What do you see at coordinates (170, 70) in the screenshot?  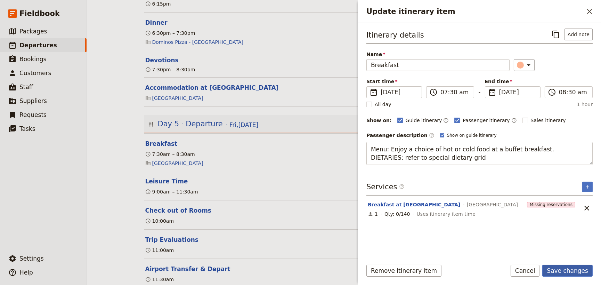 I see `div: 7:30pm – 8:30pm` at bounding box center [170, 70].